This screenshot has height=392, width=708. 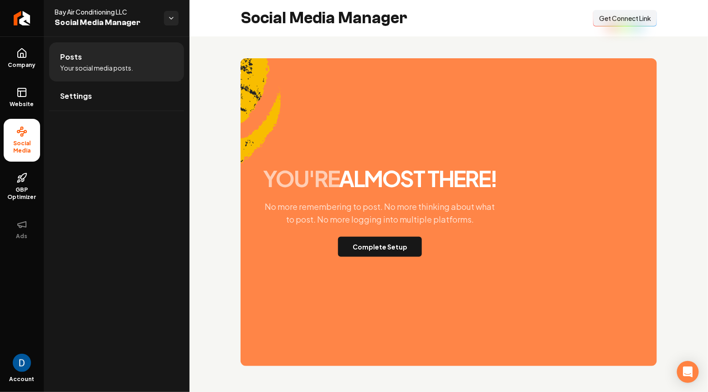 I want to click on div: Open Intercom Messenger, so click(x=688, y=372).